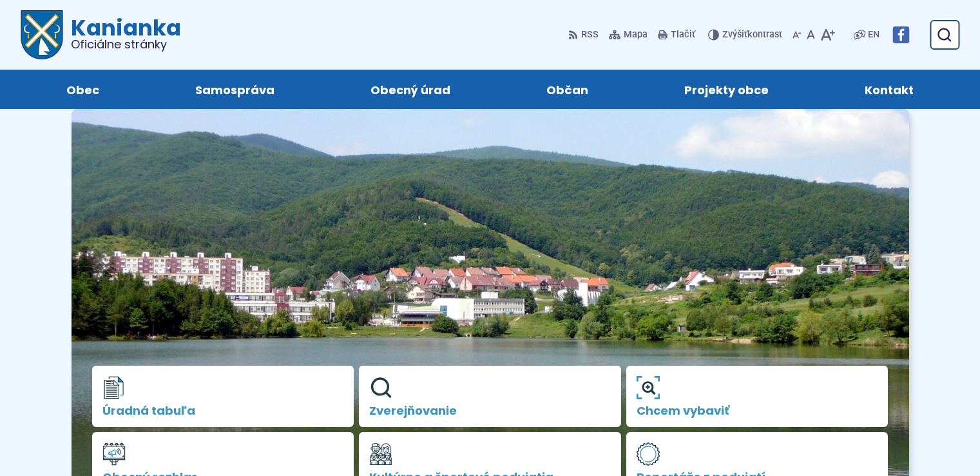  What do you see at coordinates (125, 44) in the screenshot?
I see `span: Oficiálne stránky` at bounding box center [125, 44].